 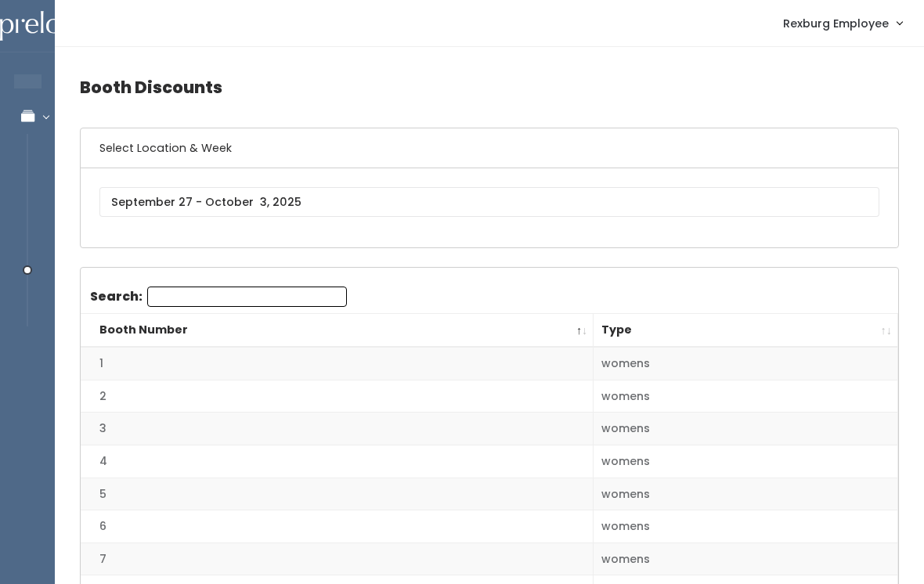 What do you see at coordinates (337, 330) in the screenshot?
I see `th: Booth Number: activate to sort column descending` at bounding box center [337, 330].